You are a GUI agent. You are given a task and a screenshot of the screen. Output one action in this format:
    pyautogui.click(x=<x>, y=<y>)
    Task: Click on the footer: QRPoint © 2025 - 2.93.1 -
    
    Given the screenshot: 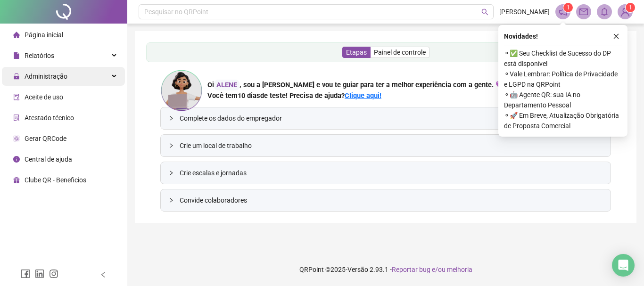 What is the action you would take?
    pyautogui.click(x=386, y=270)
    